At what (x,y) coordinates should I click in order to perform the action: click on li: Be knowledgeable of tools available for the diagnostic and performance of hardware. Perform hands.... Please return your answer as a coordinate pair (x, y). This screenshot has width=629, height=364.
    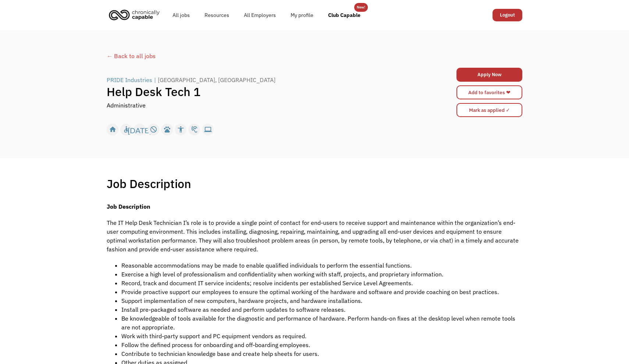
    Looking at the image, I should click on (322, 323).